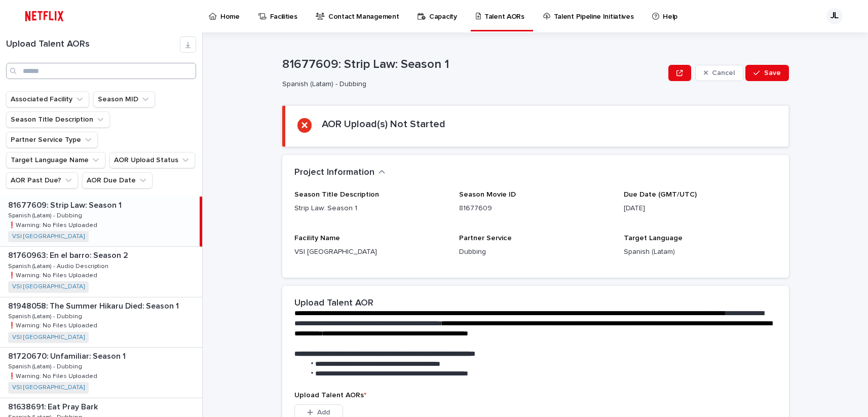 Image resolution: width=868 pixels, height=417 pixels. What do you see at coordinates (69, 254) in the screenshot?
I see `p: 81760963: En el barro: Season 2` at bounding box center [69, 254].